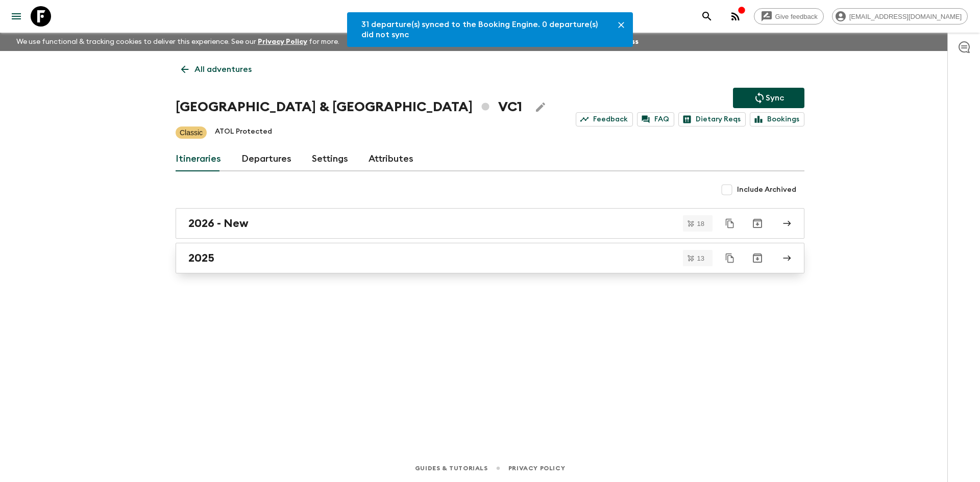 This screenshot has width=980, height=482. Describe the element at coordinates (767, 190) in the screenshot. I see `span: Include Archived` at that location.